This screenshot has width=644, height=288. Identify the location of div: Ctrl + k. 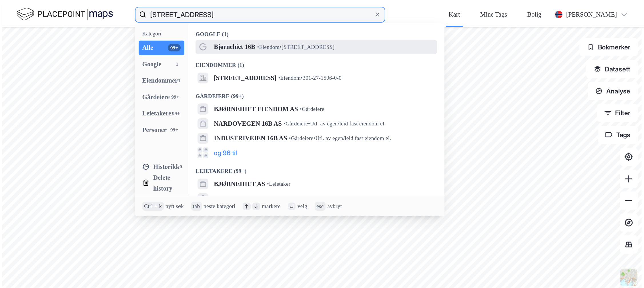
(153, 207).